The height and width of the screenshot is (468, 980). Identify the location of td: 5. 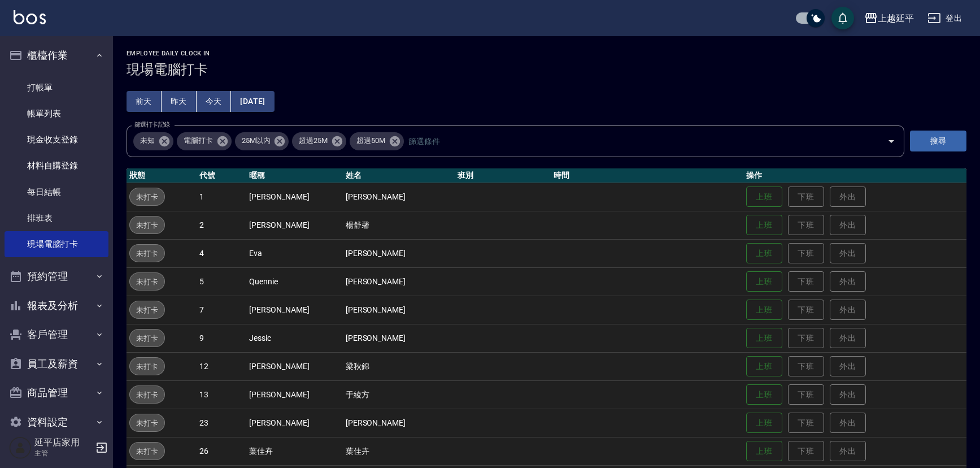
(222, 282).